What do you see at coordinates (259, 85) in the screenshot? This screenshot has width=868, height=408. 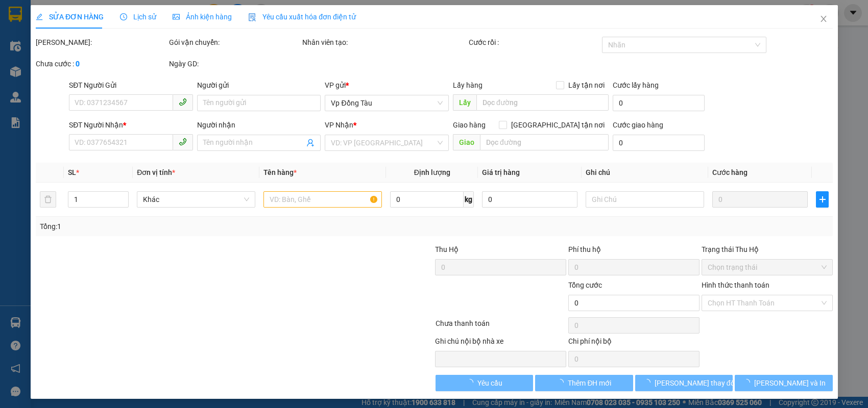 I see `div: Người gửi` at bounding box center [259, 85].